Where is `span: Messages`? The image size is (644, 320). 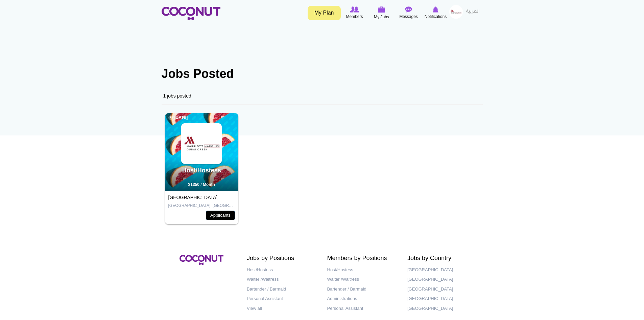 span: Messages is located at coordinates (409, 16).